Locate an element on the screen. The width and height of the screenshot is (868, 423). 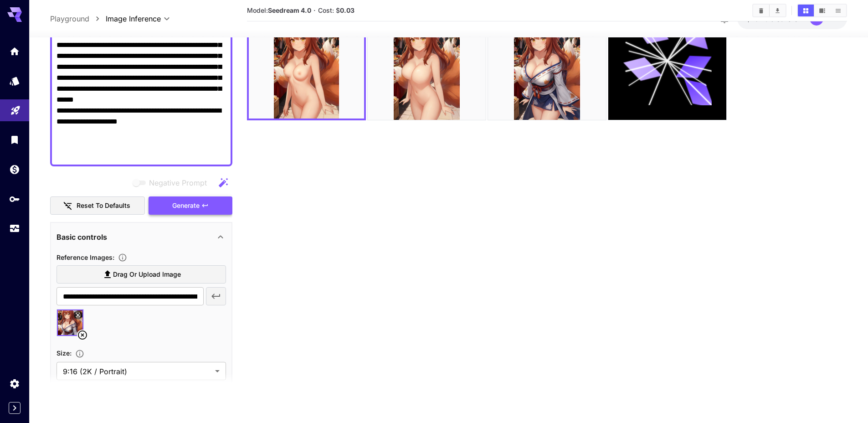
button: Show media in list view is located at coordinates (838, 10).